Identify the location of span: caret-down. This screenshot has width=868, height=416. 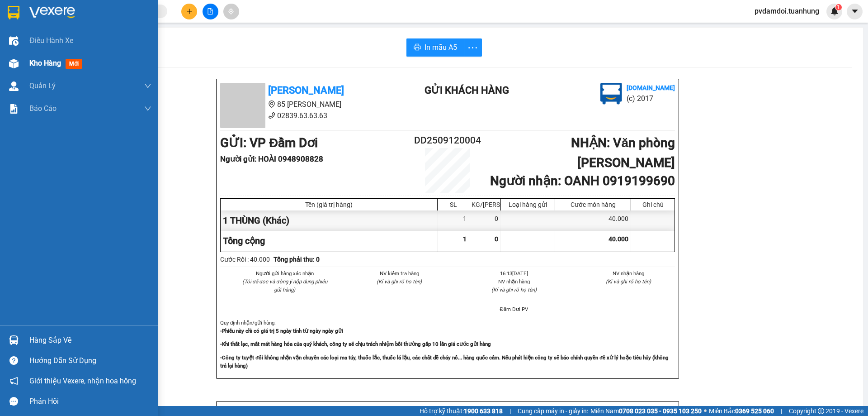
(855, 12).